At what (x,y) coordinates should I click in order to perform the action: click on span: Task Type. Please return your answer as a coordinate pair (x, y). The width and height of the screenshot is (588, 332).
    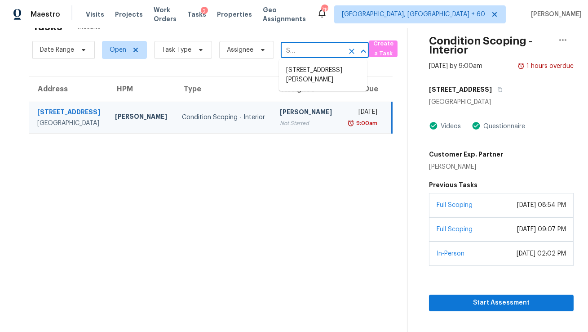
    Looking at the image, I should click on (177, 50).